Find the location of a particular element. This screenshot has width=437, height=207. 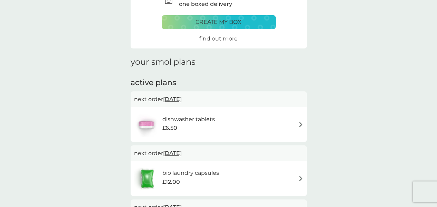

h2: active plans is located at coordinates (219, 83).